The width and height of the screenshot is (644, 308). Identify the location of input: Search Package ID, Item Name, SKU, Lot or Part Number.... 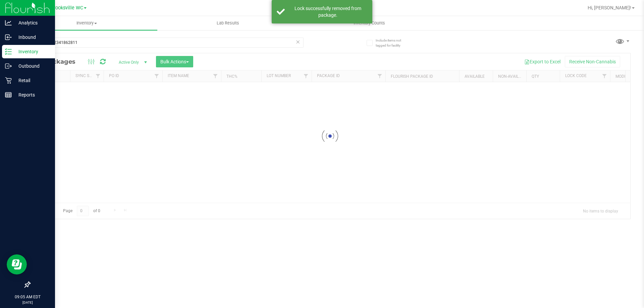
(166, 42).